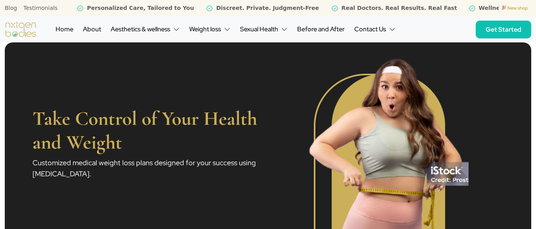 Image resolution: width=536 pixels, height=229 pixels. Describe the element at coordinates (321, 29) in the screenshot. I see `a: Before and After` at that location.